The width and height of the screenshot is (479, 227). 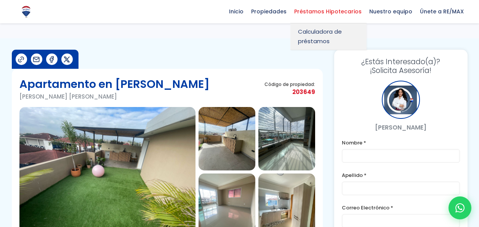 I want to click on label: Apellido *, so click(x=401, y=175).